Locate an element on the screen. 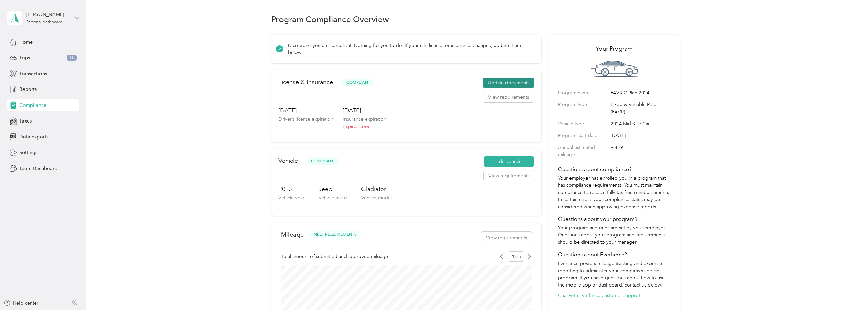 This screenshot has width=868, height=310. span: 2024 Mid-Size Car is located at coordinates (640, 123).